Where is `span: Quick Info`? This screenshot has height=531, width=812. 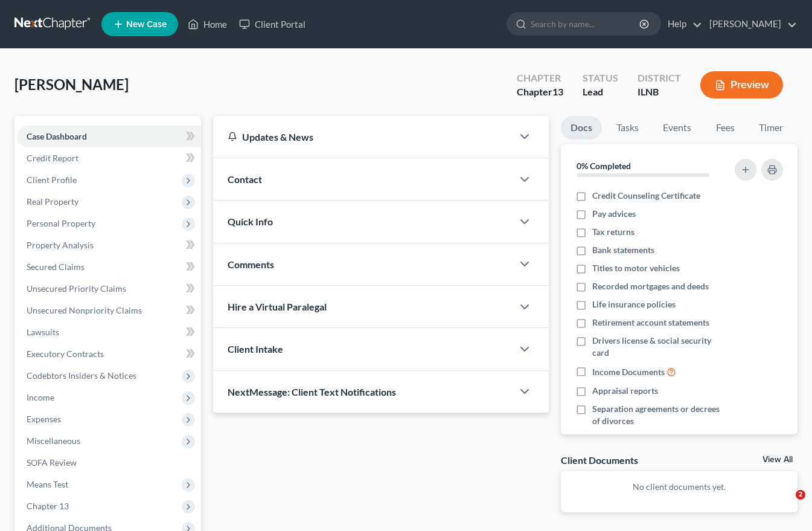
span: Quick Info is located at coordinates (250, 221).